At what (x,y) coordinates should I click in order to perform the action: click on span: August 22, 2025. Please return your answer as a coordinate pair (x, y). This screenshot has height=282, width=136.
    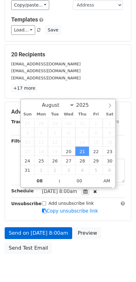
    Looking at the image, I should click on (96, 151).